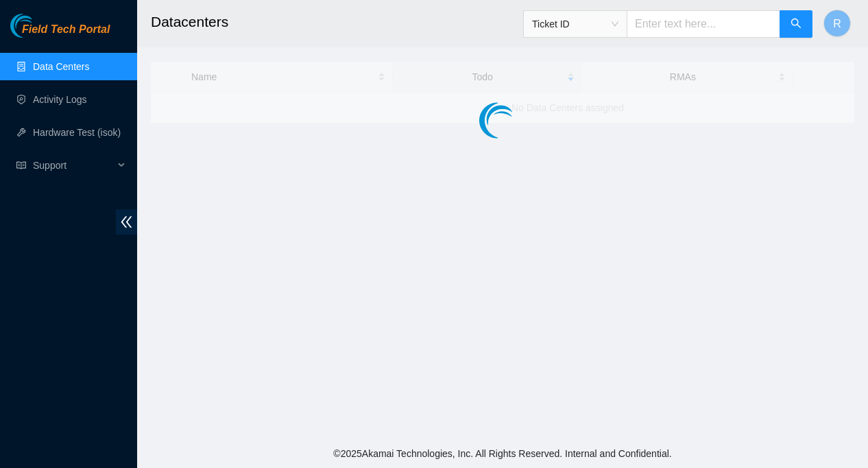  What do you see at coordinates (60, 99) in the screenshot?
I see `a: Activity Logs` at bounding box center [60, 99].